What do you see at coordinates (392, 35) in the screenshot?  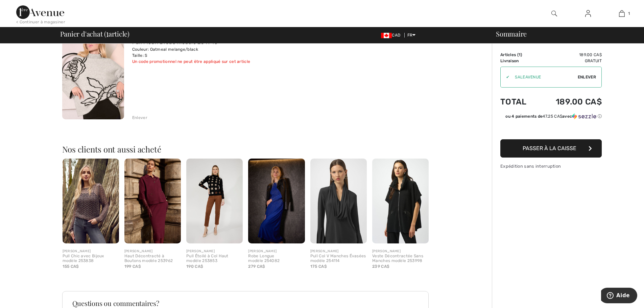 I see `span: CAD` at bounding box center [392, 35].